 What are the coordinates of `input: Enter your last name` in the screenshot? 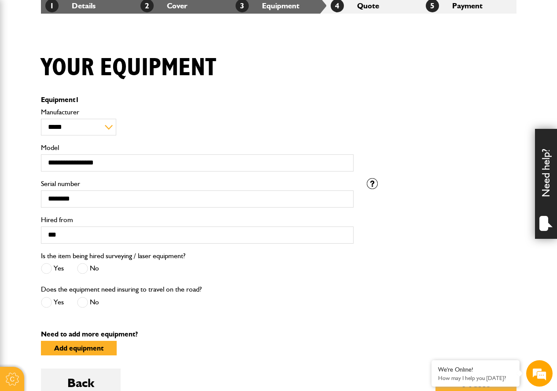 It's located at (86, 91).